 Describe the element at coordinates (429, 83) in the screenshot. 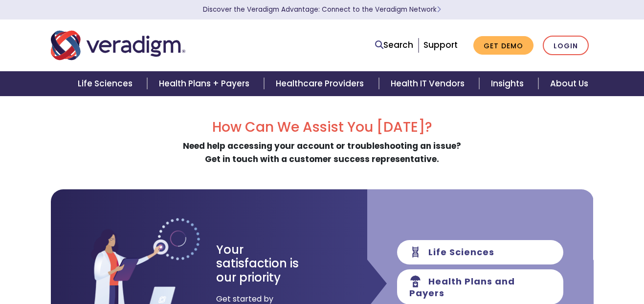

I see `a: Health IT Vendors` at that location.